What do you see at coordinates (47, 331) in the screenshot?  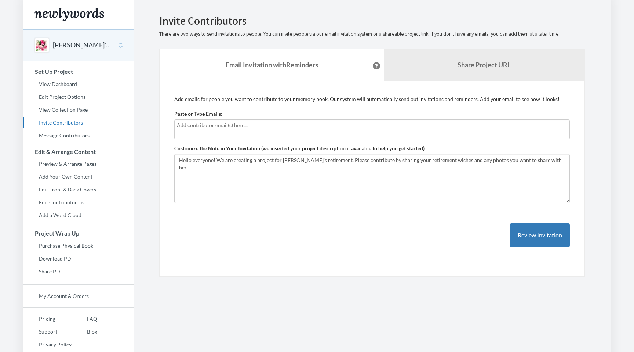 I see `a: Support` at bounding box center [47, 331].